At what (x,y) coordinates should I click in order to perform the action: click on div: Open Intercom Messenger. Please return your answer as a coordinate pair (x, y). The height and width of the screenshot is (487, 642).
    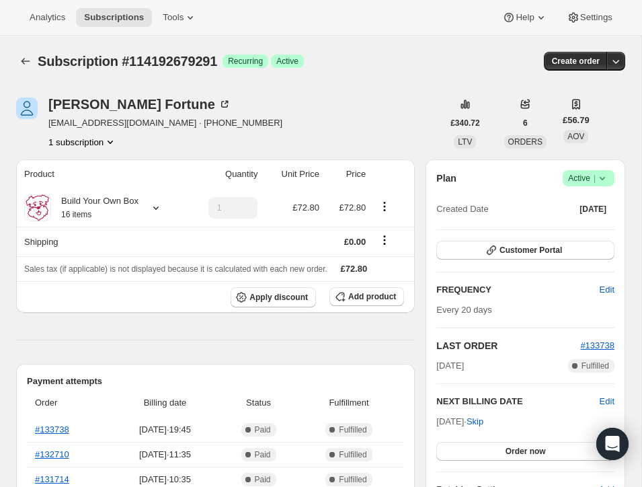
    Looking at the image, I should click on (612, 444).